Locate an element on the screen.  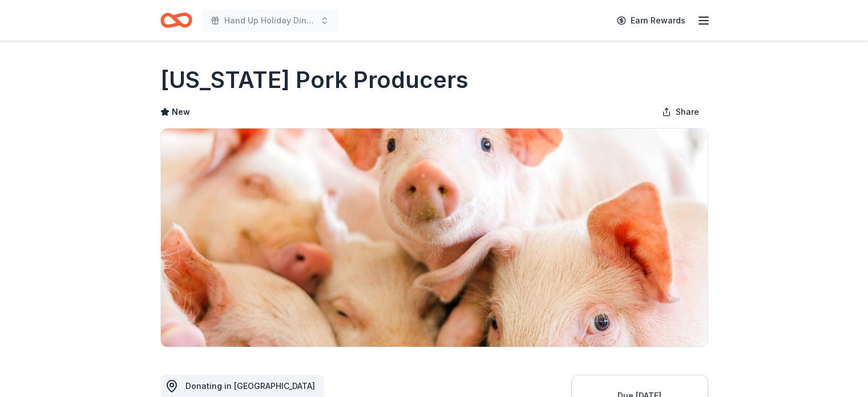
span: Hand Up Holiday Dinner and Auction is located at coordinates (270, 21).